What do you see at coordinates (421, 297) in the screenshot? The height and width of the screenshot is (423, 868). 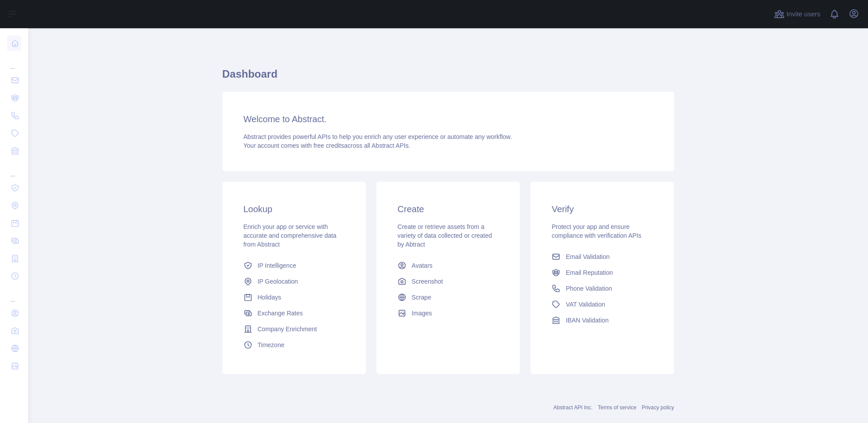 I see `span: Scrape` at bounding box center [421, 297].